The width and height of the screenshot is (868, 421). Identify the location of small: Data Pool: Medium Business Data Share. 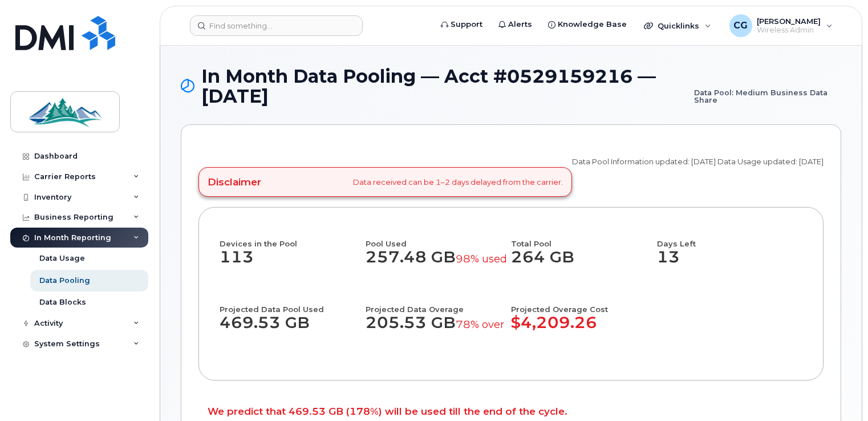
(768, 85).